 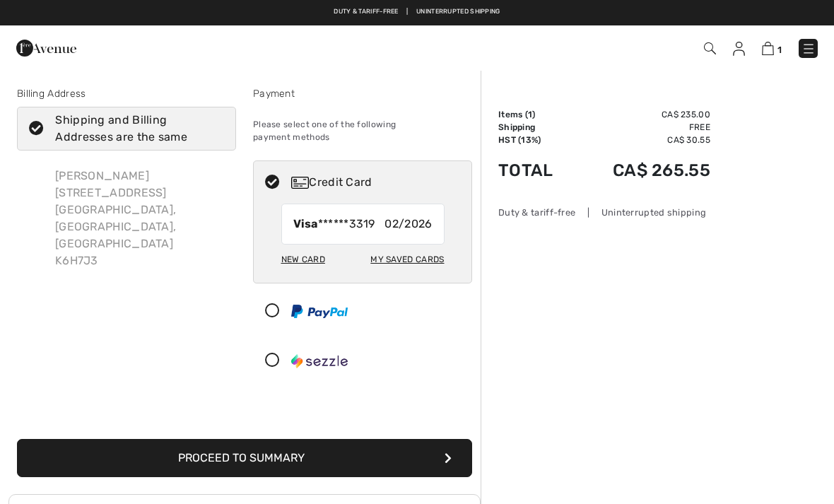 I want to click on a: 1, so click(x=771, y=48).